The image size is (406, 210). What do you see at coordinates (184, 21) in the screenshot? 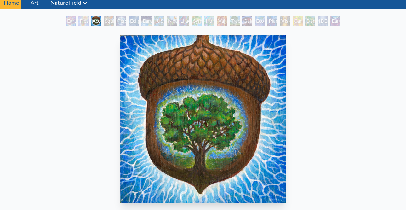
I see `div: Lilacs` at bounding box center [184, 21].